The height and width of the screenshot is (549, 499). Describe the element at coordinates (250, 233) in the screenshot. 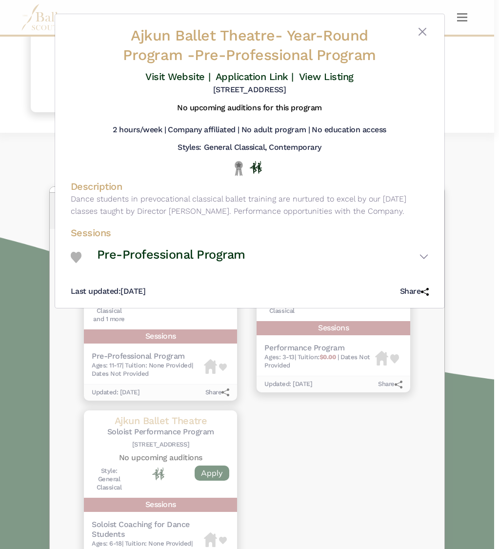

I see `h4: Sessions` at that location.